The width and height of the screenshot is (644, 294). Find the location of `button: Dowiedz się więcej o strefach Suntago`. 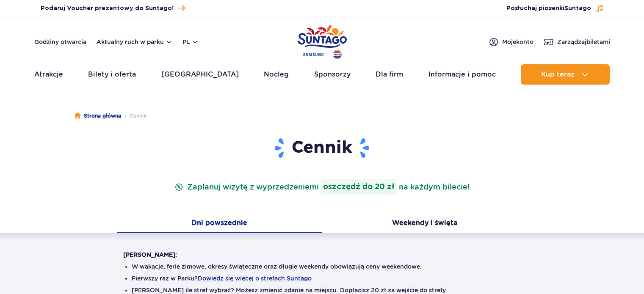

button: Dowiedz się więcej o strefach Suntago is located at coordinates (254, 279).